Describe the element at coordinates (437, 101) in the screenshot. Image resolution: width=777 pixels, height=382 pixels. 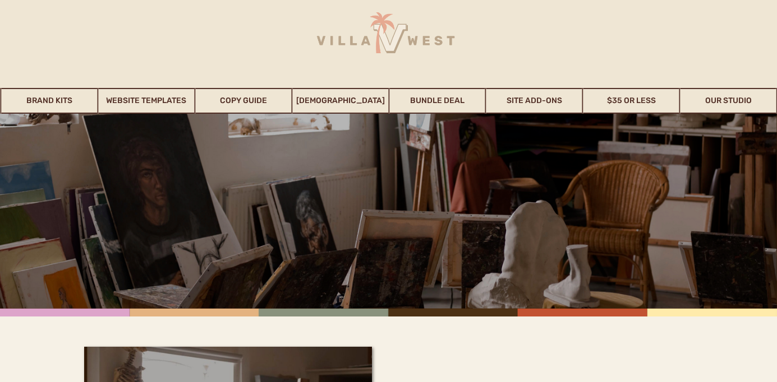
I see `a: Bundle Deal` at that location.